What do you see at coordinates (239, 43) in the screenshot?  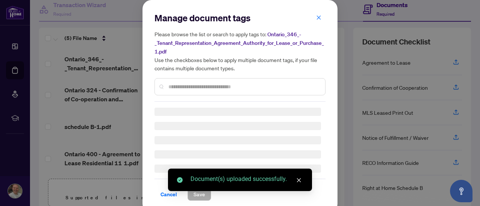 I see `span: Ontario_346_-_Tenant_Representation_Agreement_Authority_for_Lease_or_Purchase_1.pdf` at bounding box center [239, 43].